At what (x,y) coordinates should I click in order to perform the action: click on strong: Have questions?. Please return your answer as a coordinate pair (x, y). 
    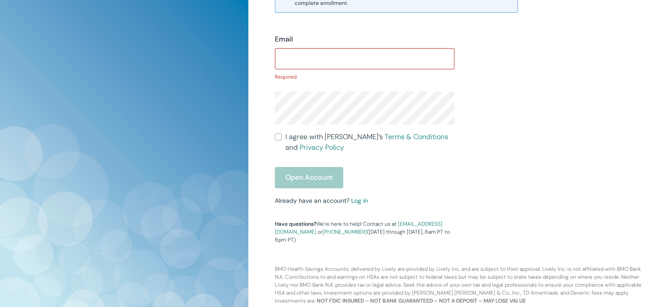
    Looking at the image, I should click on (296, 224).